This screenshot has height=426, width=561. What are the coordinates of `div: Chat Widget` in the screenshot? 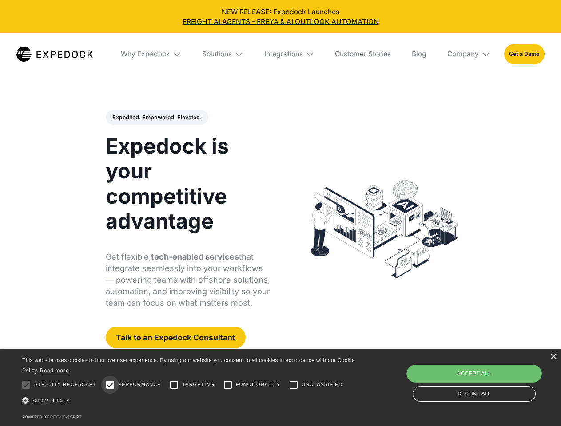 It's located at (487, 378).